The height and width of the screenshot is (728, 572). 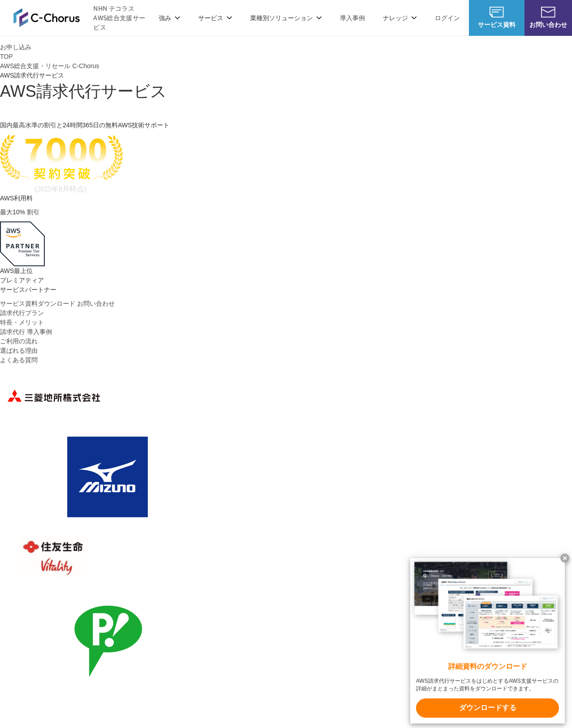 I want to click on p: 業種別ソリューション, so click(x=286, y=18).